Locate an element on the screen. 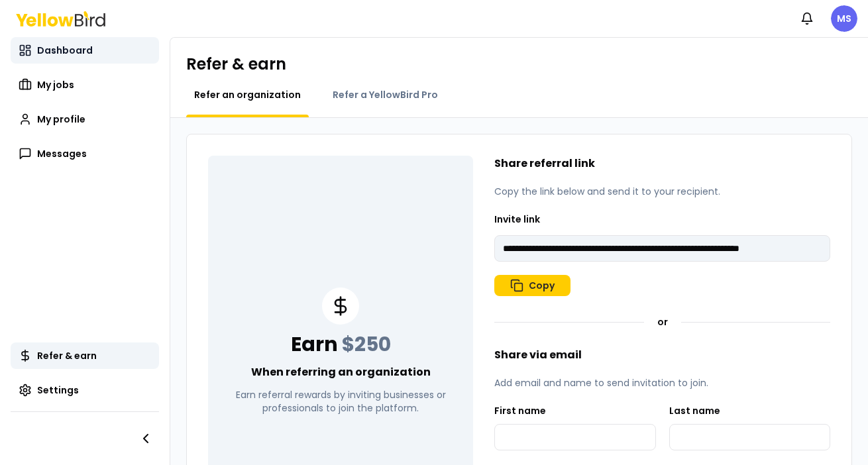 This screenshot has width=868, height=465. span: Refer a YellowBird Pro is located at coordinates (384, 94).